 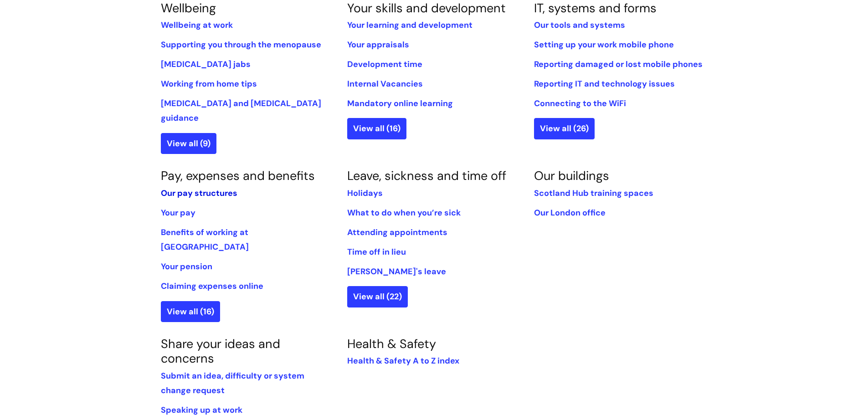 I want to click on a: Our tools and systems, so click(x=580, y=25).